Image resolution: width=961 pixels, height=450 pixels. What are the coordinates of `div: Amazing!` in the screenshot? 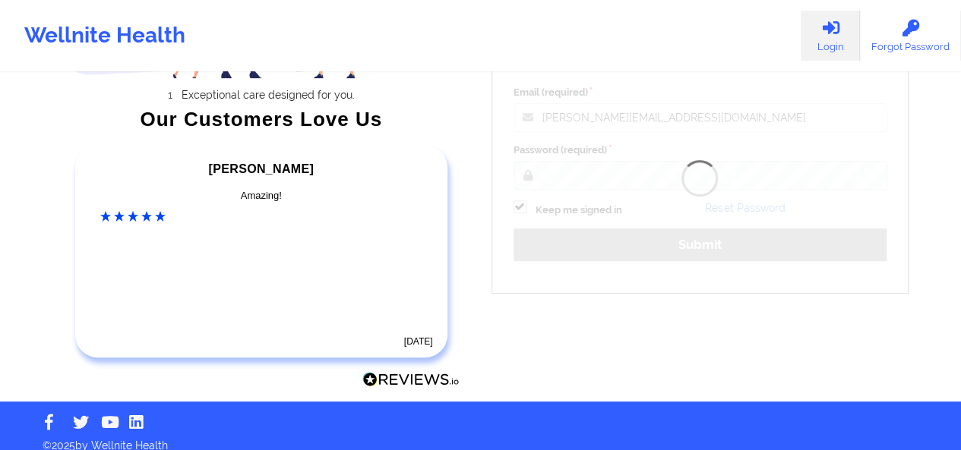 It's located at (261, 196).